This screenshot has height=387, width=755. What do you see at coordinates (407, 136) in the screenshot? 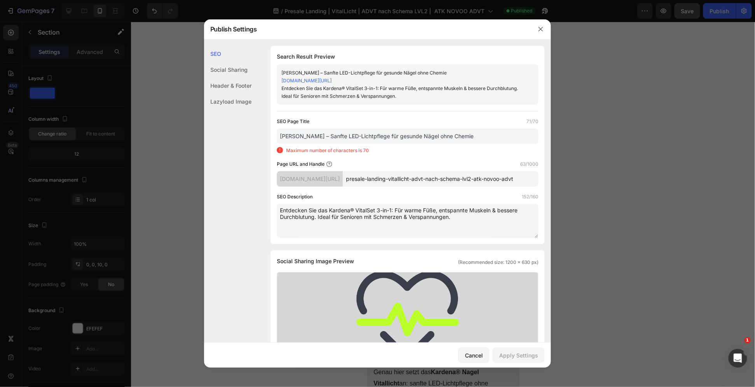
I see `input: Title` at bounding box center [407, 136].